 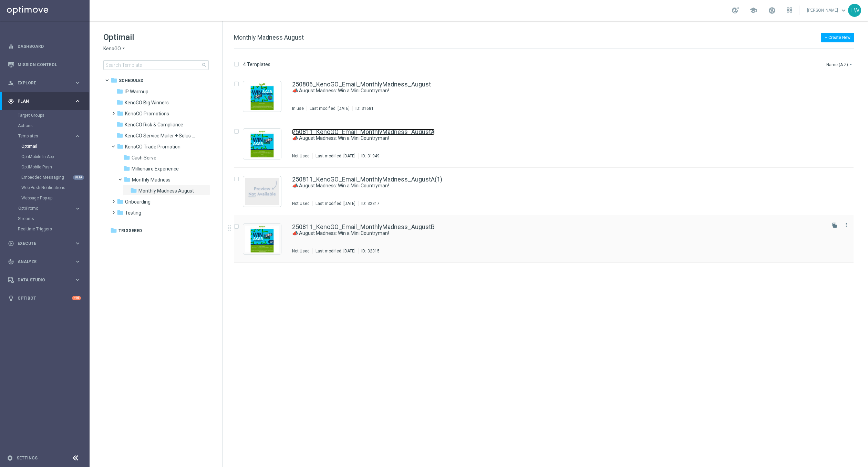 I want to click on span: IP Warmup, so click(x=136, y=92).